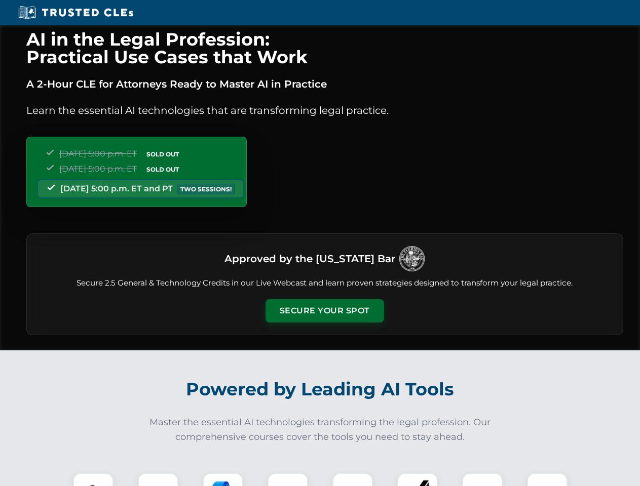  I want to click on h1: AI in the Legal Profession: Practical Use Cases that Work, so click(325, 48).